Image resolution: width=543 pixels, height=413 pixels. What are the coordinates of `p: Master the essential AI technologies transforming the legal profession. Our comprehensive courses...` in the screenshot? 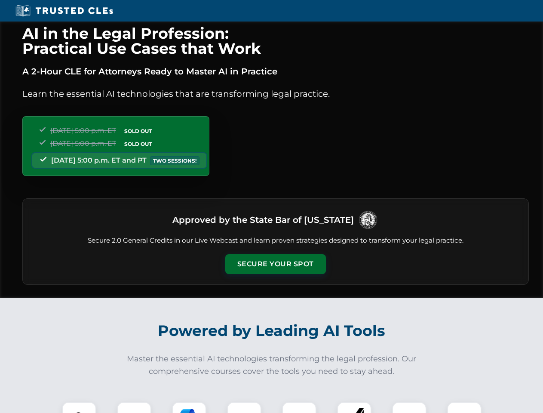 It's located at (272, 365).